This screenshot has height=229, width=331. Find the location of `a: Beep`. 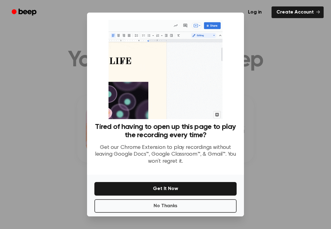

a: Beep is located at coordinates (25, 12).